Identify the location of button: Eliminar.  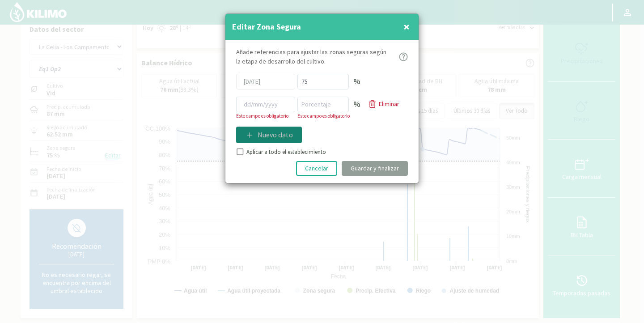
(384, 104).